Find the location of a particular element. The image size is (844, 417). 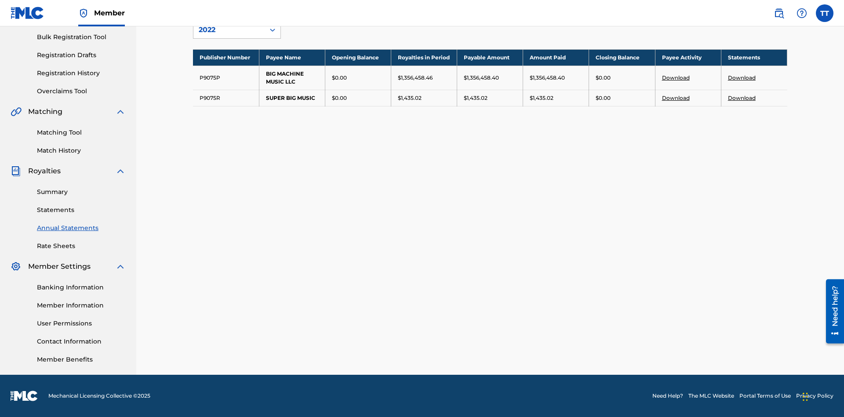

th: Royalties in Period is located at coordinates (424, 57).